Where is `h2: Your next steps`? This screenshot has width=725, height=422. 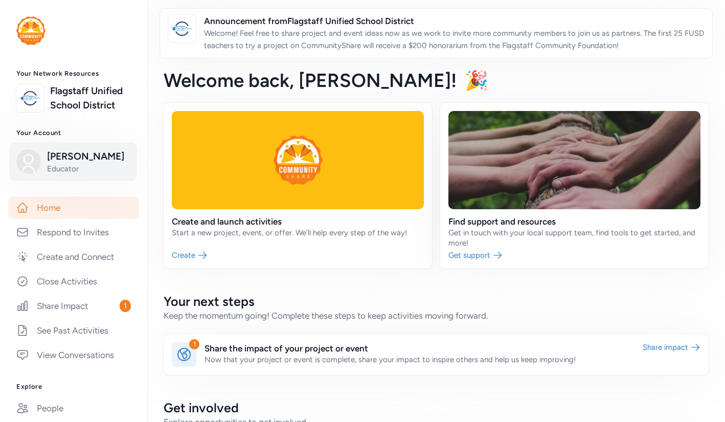 h2: Your next steps is located at coordinates (436, 301).